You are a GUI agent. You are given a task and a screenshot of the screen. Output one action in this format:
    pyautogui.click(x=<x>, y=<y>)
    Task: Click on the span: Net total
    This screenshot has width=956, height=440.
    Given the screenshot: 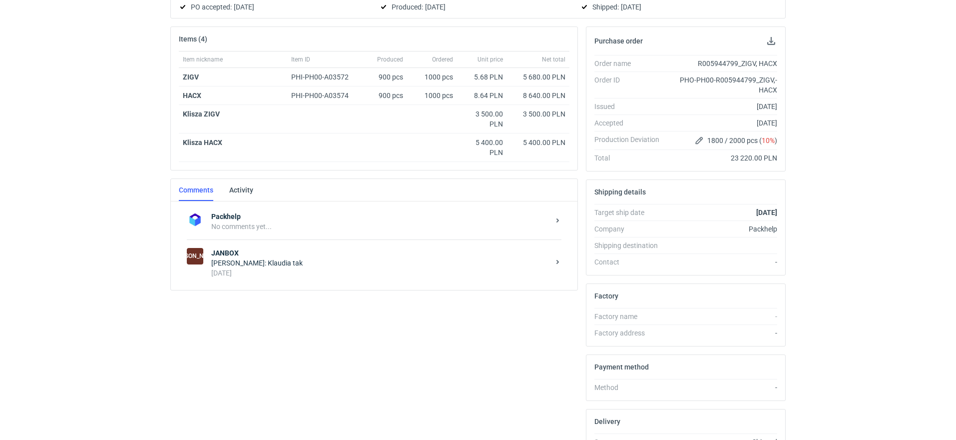 What is the action you would take?
    pyautogui.click(x=554, y=59)
    